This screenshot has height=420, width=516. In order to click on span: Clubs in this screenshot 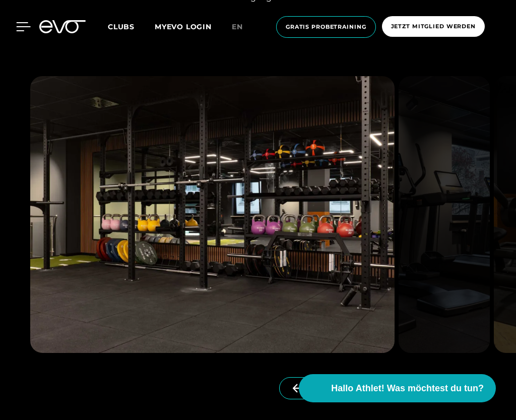, I will do `click(121, 26)`.